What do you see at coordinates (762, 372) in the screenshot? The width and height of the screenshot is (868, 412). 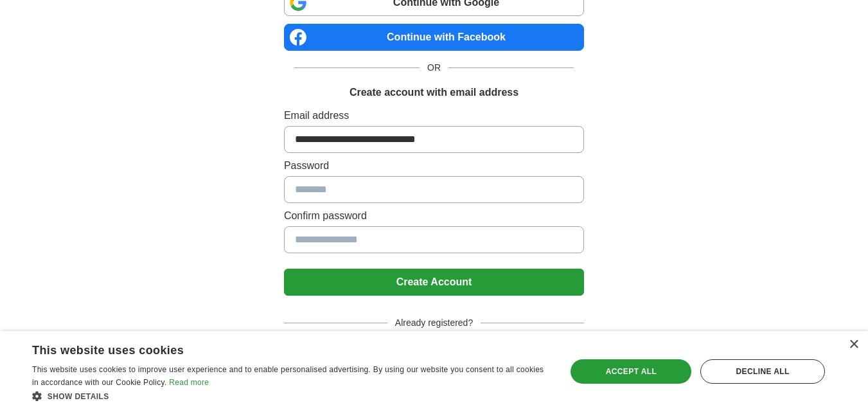 I see `div: Decline all` at bounding box center [762, 372].